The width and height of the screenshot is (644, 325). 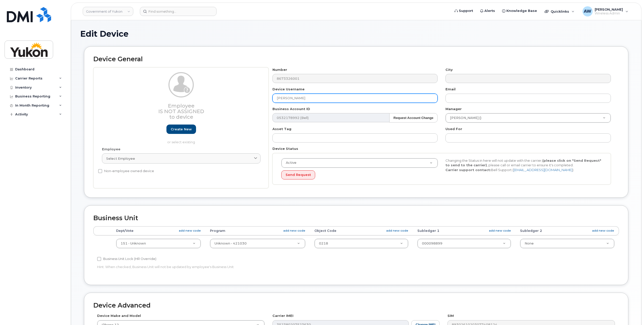 What do you see at coordinates (280, 70) in the screenshot?
I see `label: Number` at bounding box center [280, 70].